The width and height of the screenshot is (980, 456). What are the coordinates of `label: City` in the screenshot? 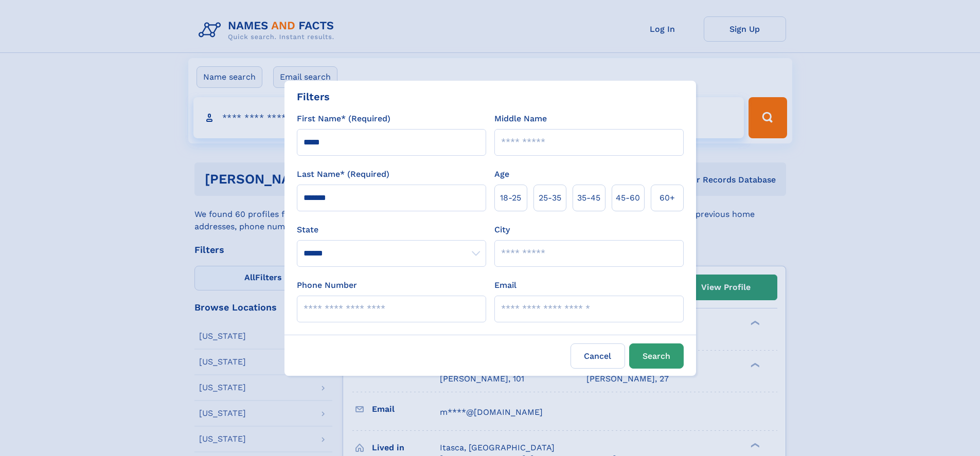 It's located at (502, 229).